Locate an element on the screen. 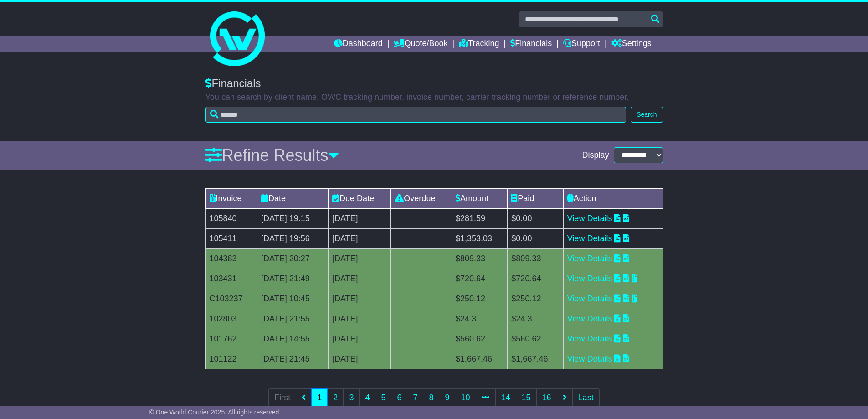  span: © One World Courier 2025. All rights reserved. is located at coordinates (215, 413).